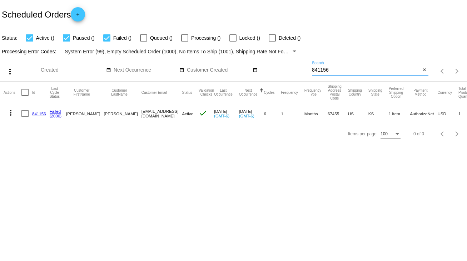 The height and width of the screenshot is (261, 467). Describe the element at coordinates (29, 52) in the screenshot. I see `span: Processing Error Codes:` at that location.